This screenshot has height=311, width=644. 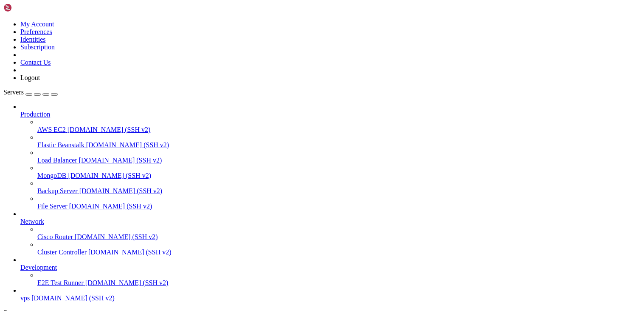 I want to click on li: Network, so click(x=330, y=233).